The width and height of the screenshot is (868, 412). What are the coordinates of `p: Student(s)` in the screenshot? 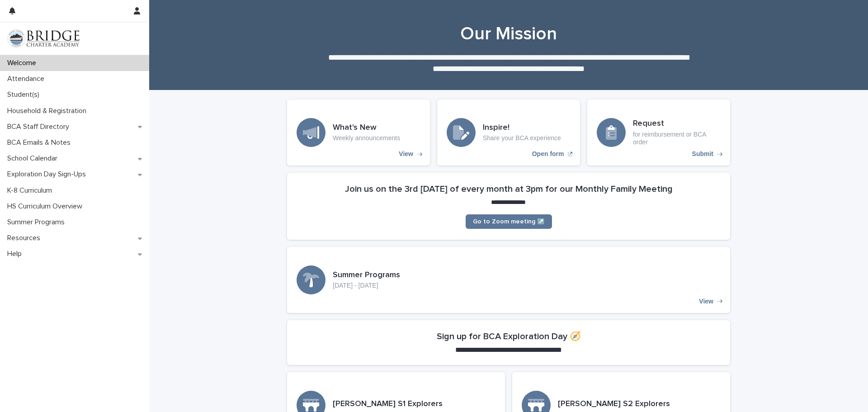 It's located at (25, 95).